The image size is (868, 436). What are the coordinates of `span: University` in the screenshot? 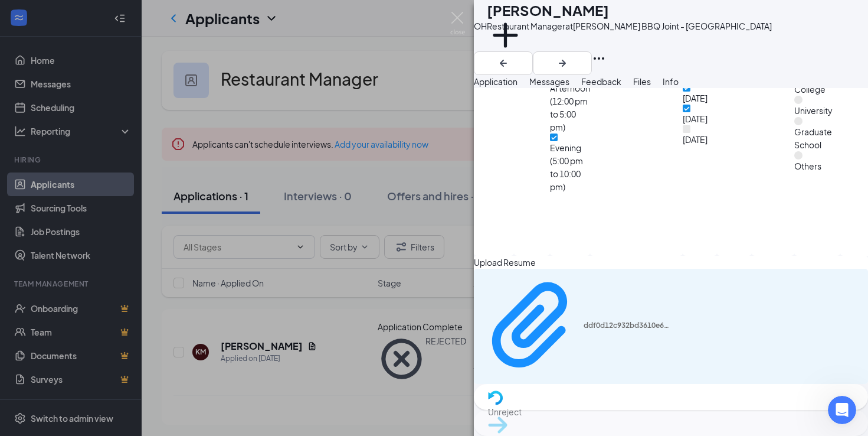 It's located at (813, 110).